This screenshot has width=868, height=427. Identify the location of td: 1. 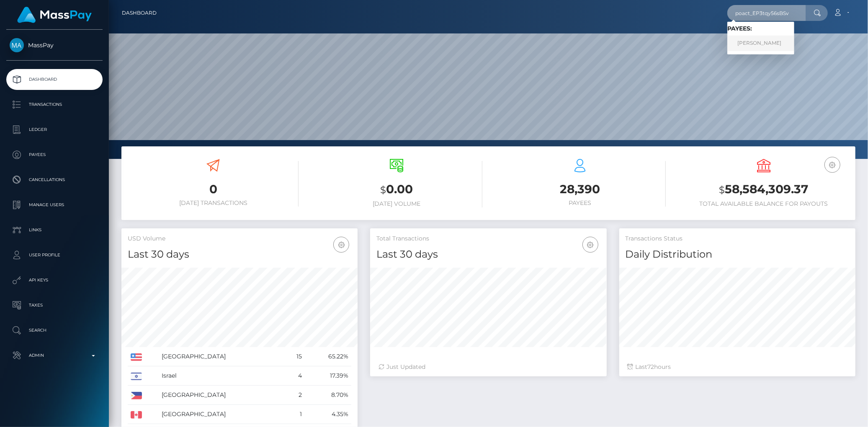
(295, 414).